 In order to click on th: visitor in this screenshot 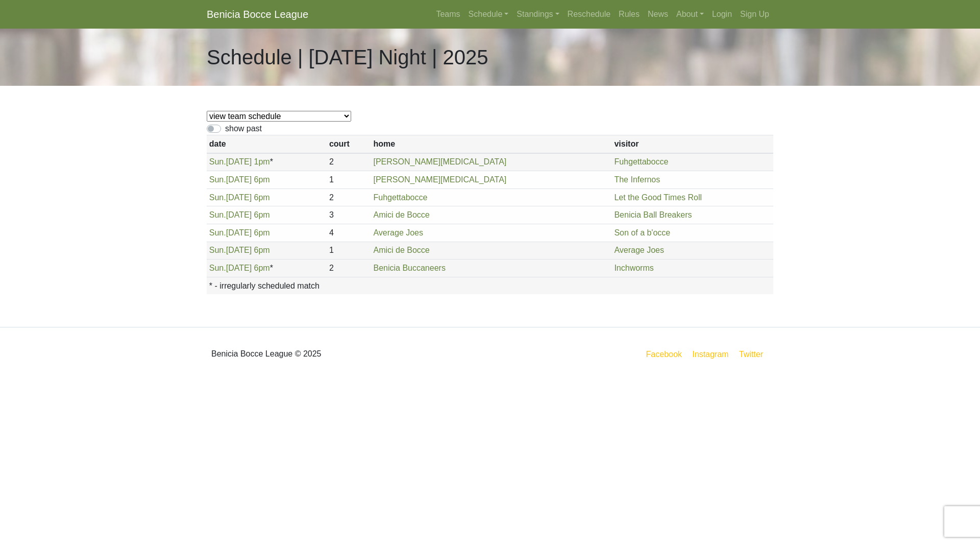, I will do `click(693, 144)`.